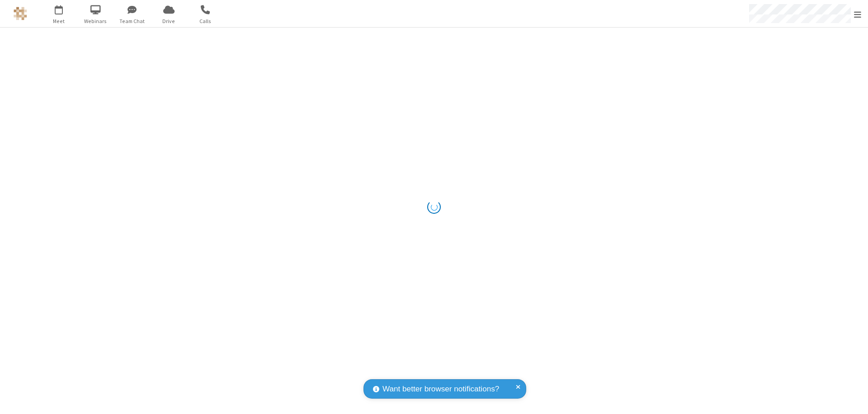 Image resolution: width=868 pixels, height=414 pixels. What do you see at coordinates (205, 21) in the screenshot?
I see `span: Calls` at bounding box center [205, 21].